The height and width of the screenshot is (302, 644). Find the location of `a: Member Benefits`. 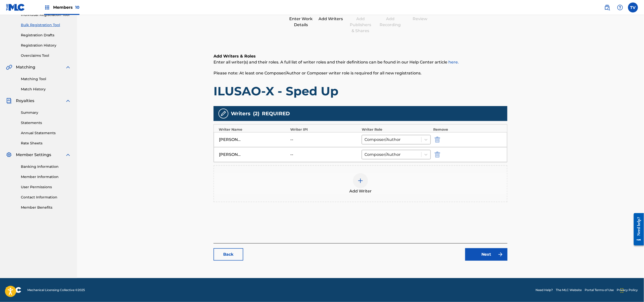

a: Member Benefits is located at coordinates (46, 207).